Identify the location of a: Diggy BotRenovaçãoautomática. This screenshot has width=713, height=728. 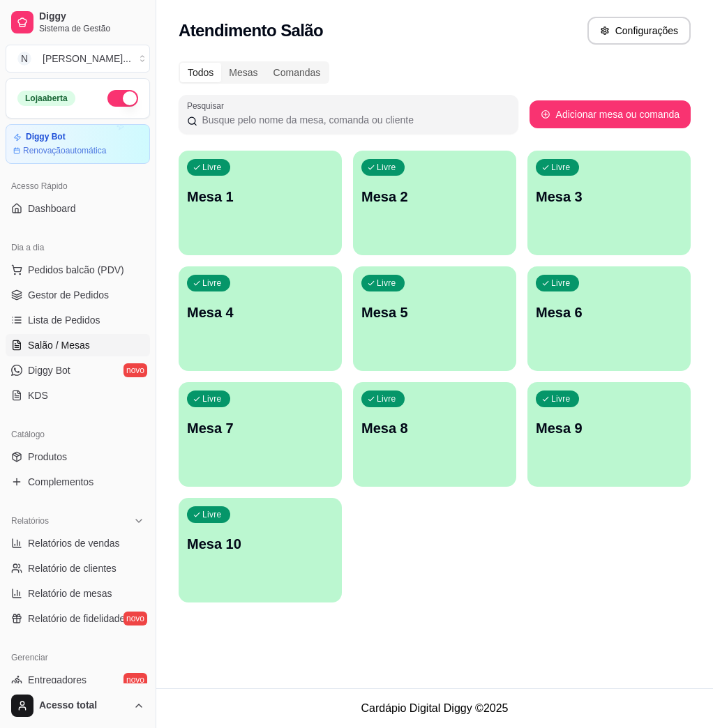
(77, 144).